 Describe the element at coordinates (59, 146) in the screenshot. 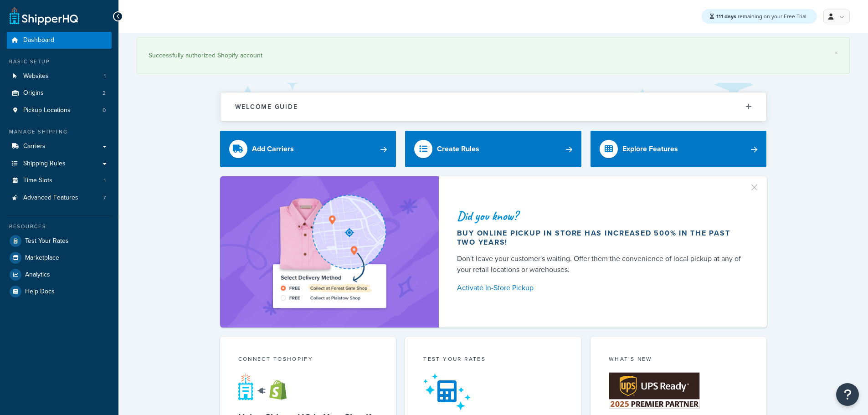

I see `a: Carriers` at that location.